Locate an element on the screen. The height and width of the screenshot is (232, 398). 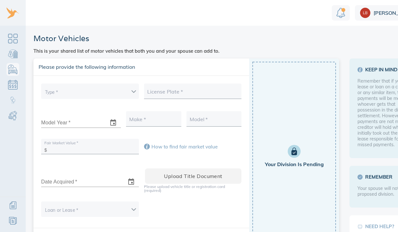
a: Debts & Obligations is located at coordinates (13, 85).